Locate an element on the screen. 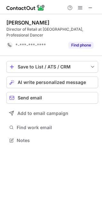 This screenshot has height=206, width=102. span: Notes is located at coordinates (56, 140).